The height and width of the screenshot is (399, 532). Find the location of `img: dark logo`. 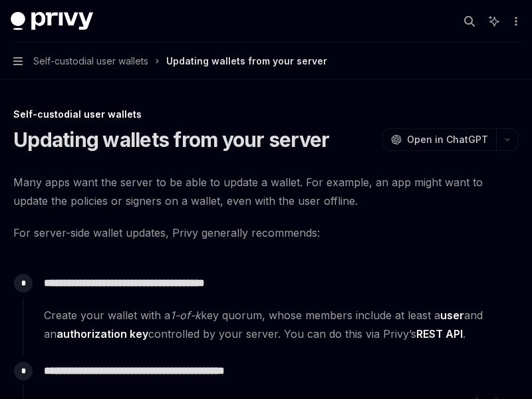

img: dark logo is located at coordinates (52, 21).